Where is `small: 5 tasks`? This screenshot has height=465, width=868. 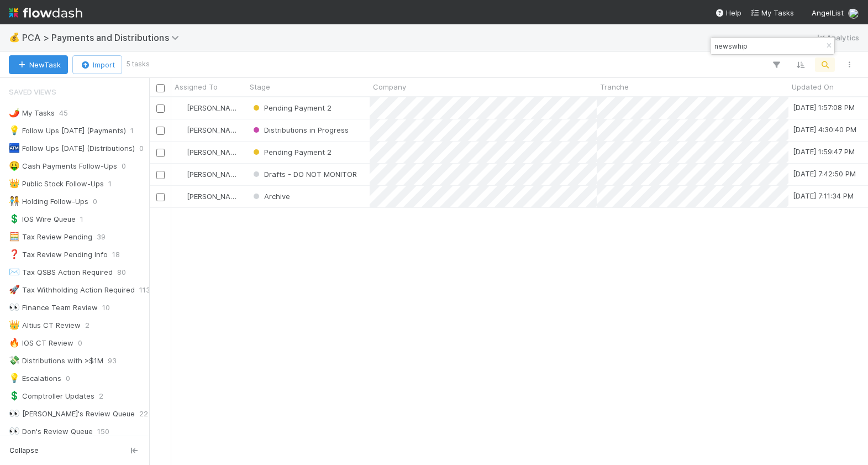
small: 5 tasks is located at coordinates (139, 64).